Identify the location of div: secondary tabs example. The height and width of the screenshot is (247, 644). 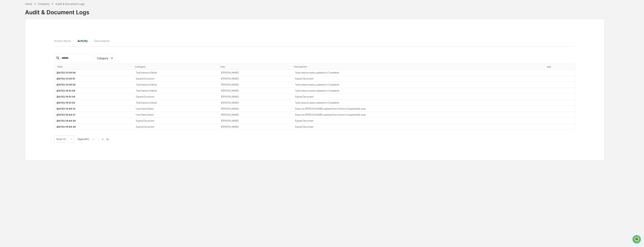
(315, 41).